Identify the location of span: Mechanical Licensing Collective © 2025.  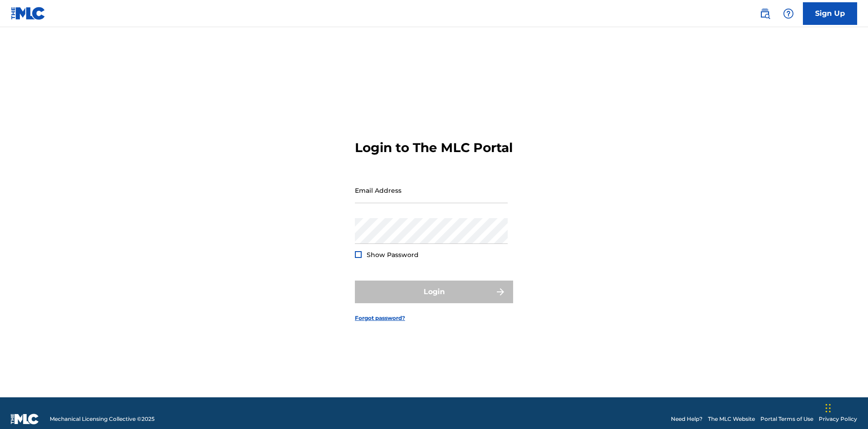
(102, 419).